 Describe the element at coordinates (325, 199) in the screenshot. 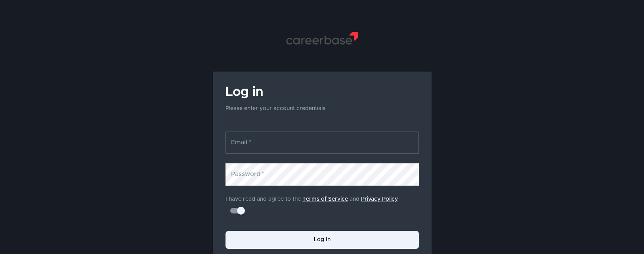

I see `a: Terms of Service` at that location.